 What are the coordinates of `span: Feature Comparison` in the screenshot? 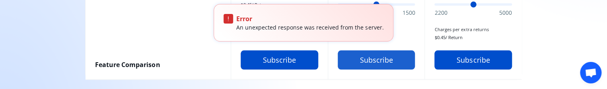 It's located at (127, 64).